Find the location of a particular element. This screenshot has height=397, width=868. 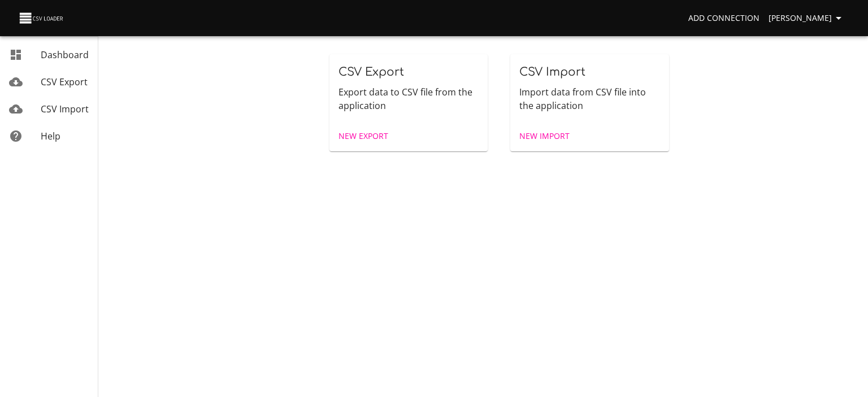

img: CSV Loader is located at coordinates (42, 18).